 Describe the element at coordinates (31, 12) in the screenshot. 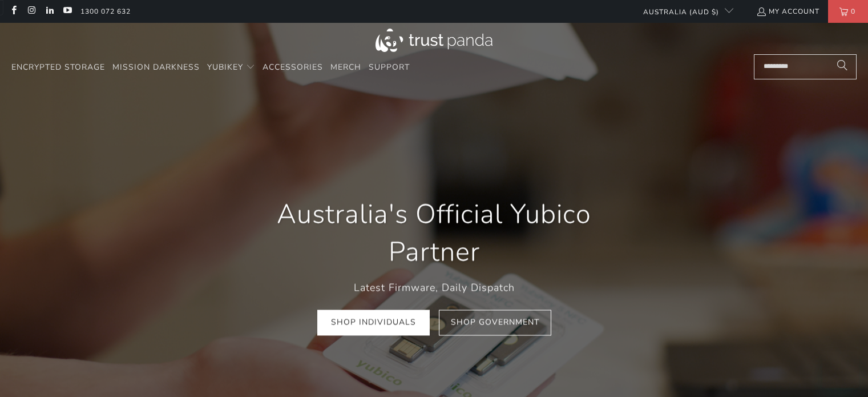

I see `a: Trust Panda Australia on Instagram` at that location.